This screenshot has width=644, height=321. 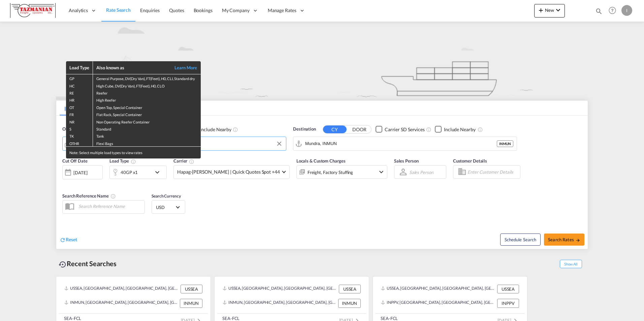 What do you see at coordinates (79, 128) in the screenshot?
I see `td: S` at bounding box center [79, 128].